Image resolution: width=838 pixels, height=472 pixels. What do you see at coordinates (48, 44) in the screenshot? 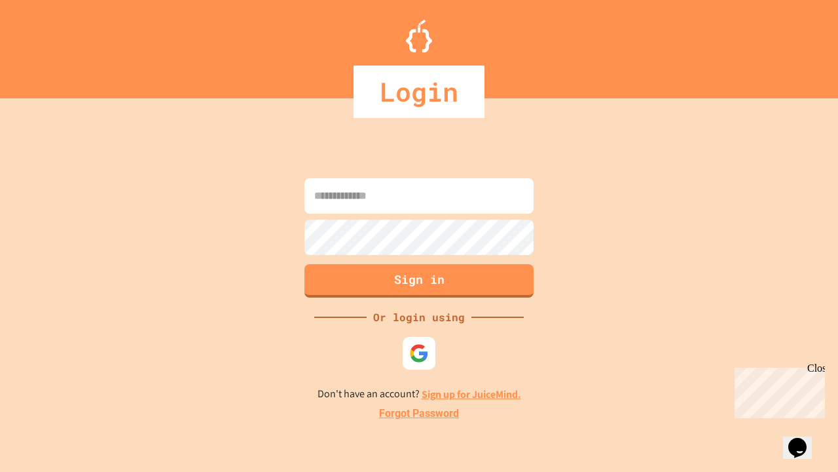
I see `div: Chat with us now!Close` at bounding box center [48, 44].